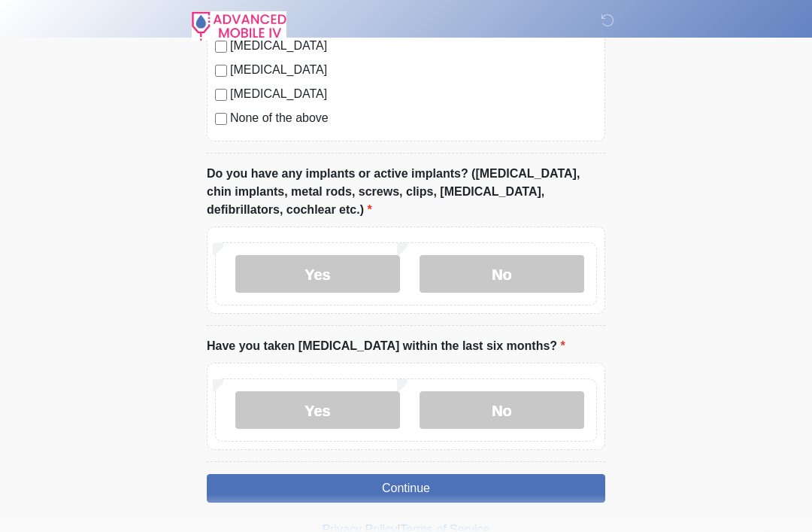  I want to click on img: Advanced Mobile IV Houston Logo, so click(239, 26).